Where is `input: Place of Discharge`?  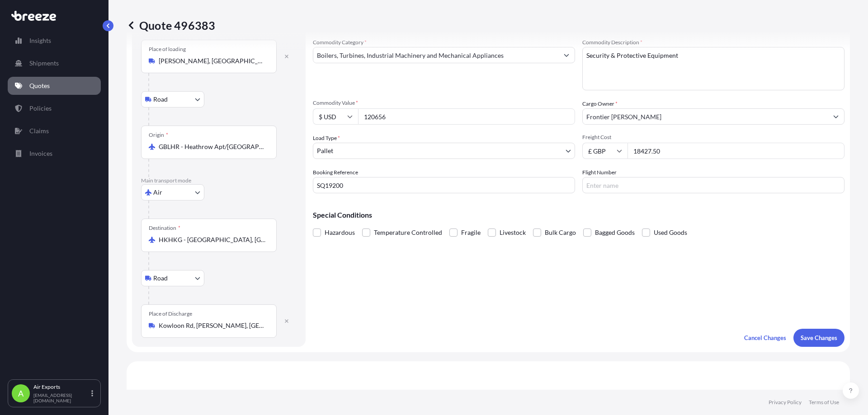
input: Place of Discharge is located at coordinates (212, 326).